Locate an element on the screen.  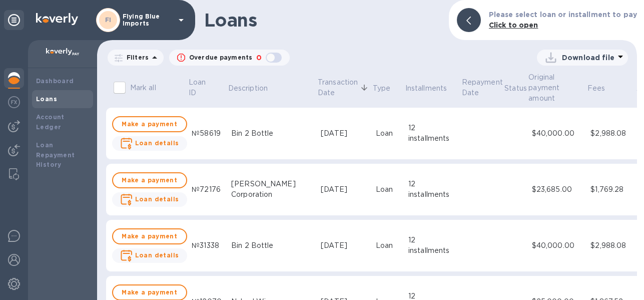
p: Installments is located at coordinates (427, 88).